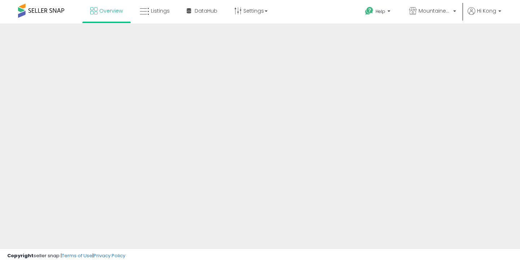 Image resolution: width=520 pixels, height=263 pixels. I want to click on span: Listings, so click(160, 11).